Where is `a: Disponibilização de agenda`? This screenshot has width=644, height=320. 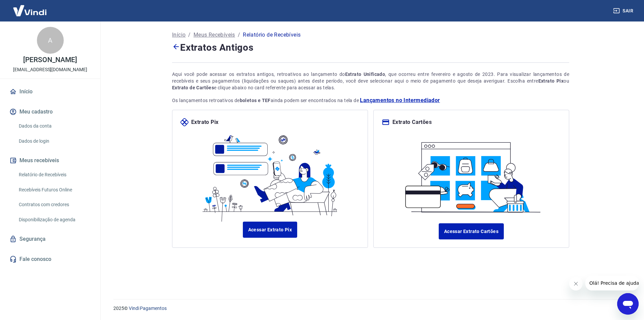
a: Disponibilização de agenda is located at coordinates (54, 219).